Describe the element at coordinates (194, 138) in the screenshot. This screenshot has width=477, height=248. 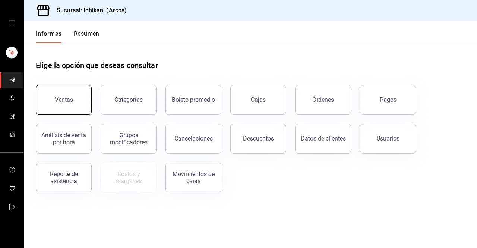
I see `font: Cancelaciones` at that location.